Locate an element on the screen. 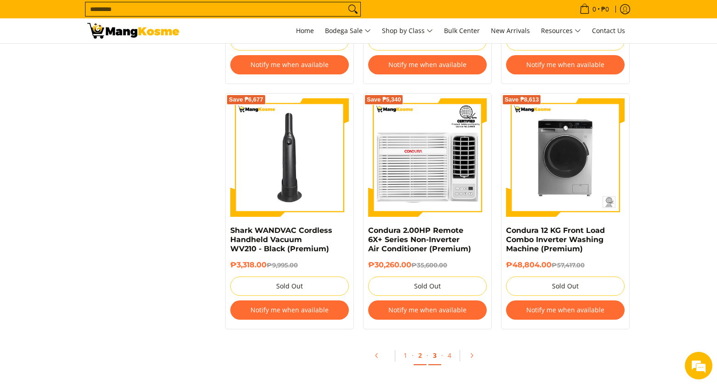 The image size is (717, 384). img: Condura 2.00HP Remote 6X+ Series Non-Inverter Air Conditioner (Premium) is located at coordinates (427, 158).